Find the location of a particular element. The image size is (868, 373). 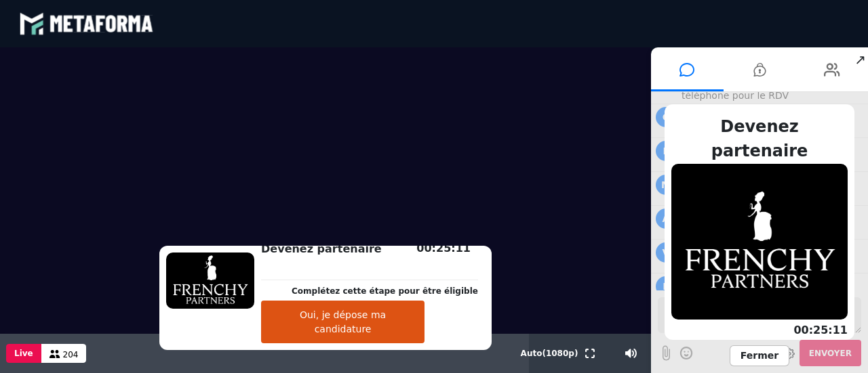

p: Complétez cette étape pour être éligible is located at coordinates (384, 291).